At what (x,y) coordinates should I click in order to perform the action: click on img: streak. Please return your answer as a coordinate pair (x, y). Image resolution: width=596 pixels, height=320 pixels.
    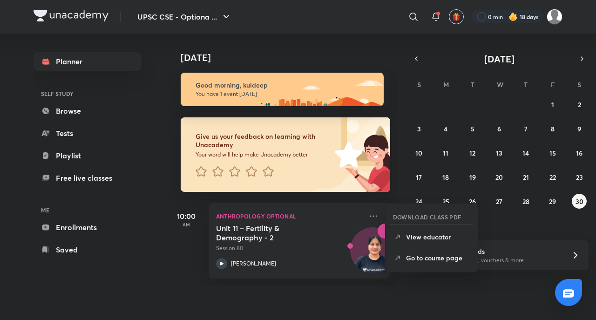
    Looking at the image, I should click on (513, 17).